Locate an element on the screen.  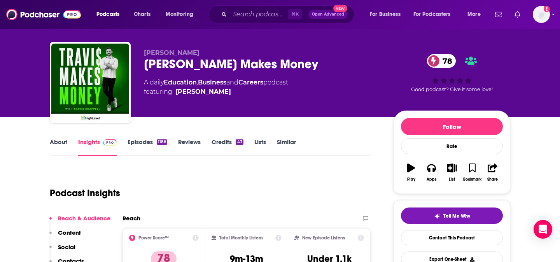
p: Content is located at coordinates (69, 232).